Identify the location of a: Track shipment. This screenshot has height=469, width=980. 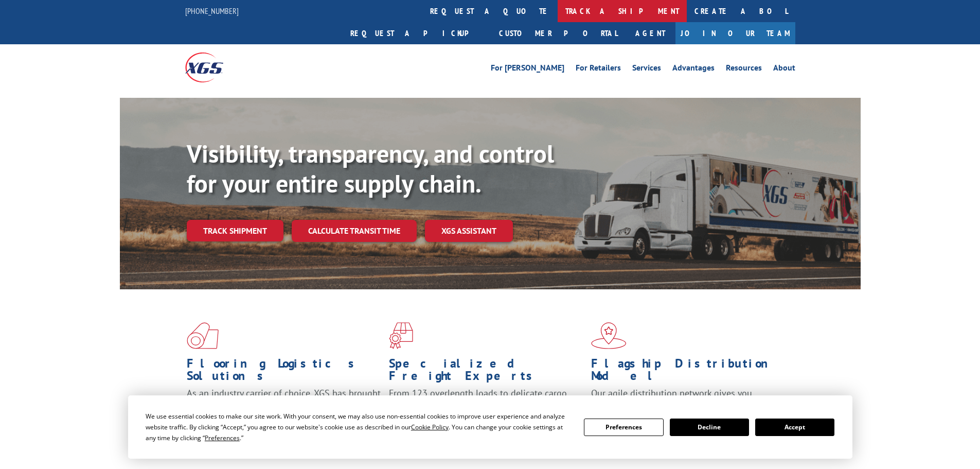
(235, 231).